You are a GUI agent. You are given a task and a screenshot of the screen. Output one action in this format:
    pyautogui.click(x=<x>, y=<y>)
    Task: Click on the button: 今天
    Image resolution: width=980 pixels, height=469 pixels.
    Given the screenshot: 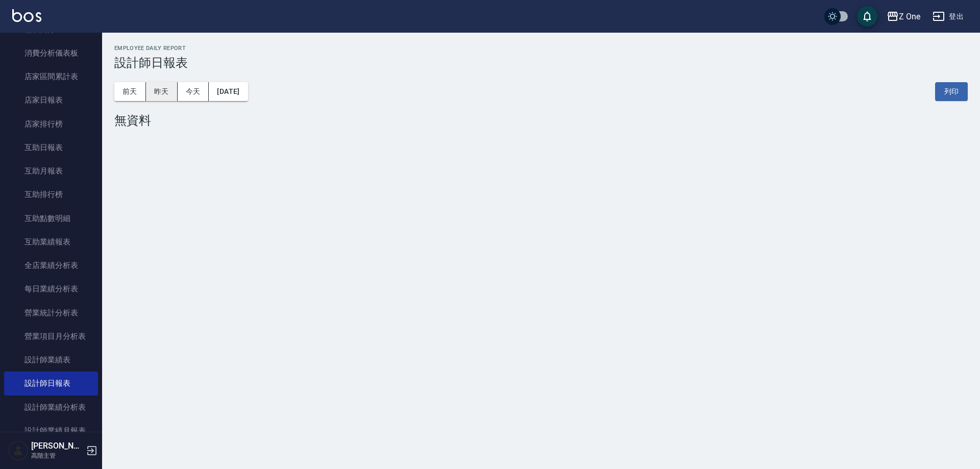 What is the action you would take?
    pyautogui.click(x=193, y=91)
    